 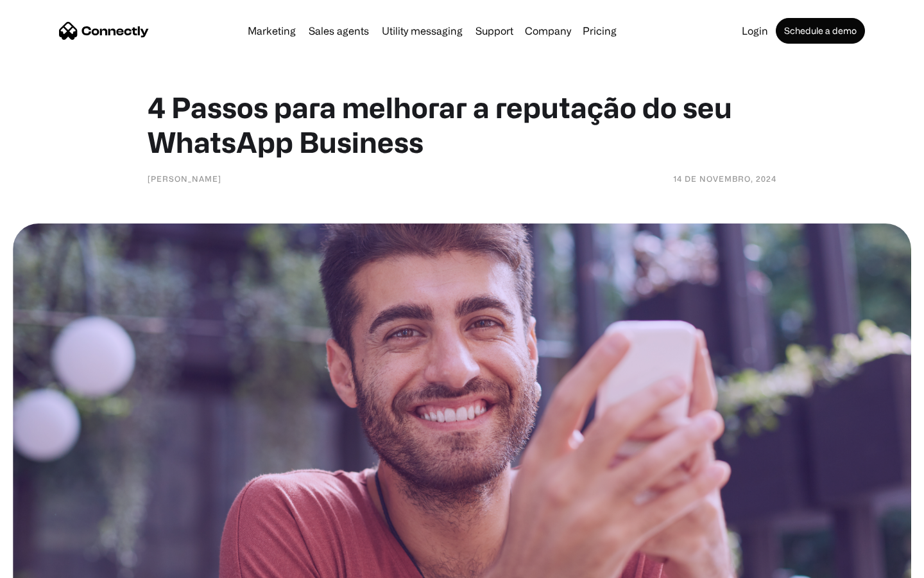 What do you see at coordinates (272, 31) in the screenshot?
I see `a: Marketing` at bounding box center [272, 31].